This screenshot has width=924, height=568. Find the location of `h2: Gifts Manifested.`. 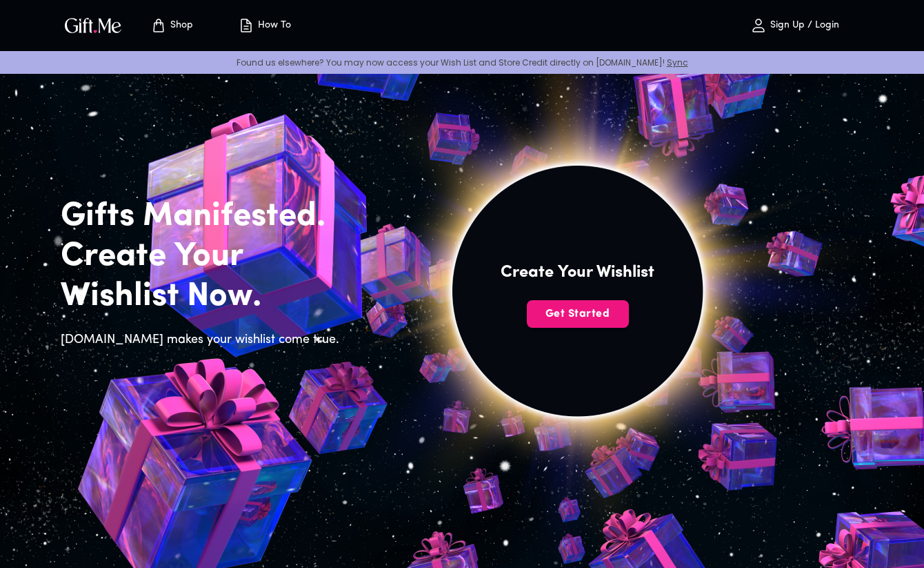

h2: Gifts Manifested. is located at coordinates (204, 217).